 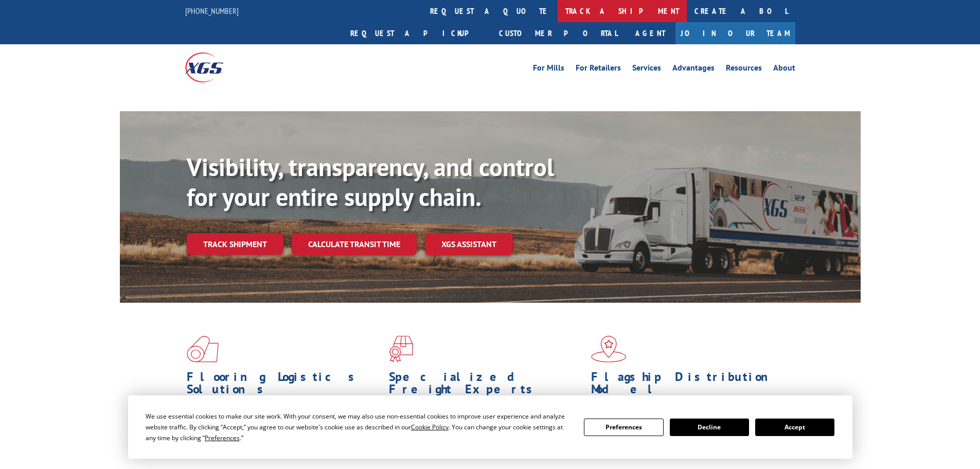 What do you see at coordinates (203, 349) in the screenshot?
I see `img: xgs-icon-total-supply-chain-intelligence-red` at bounding box center [203, 349].